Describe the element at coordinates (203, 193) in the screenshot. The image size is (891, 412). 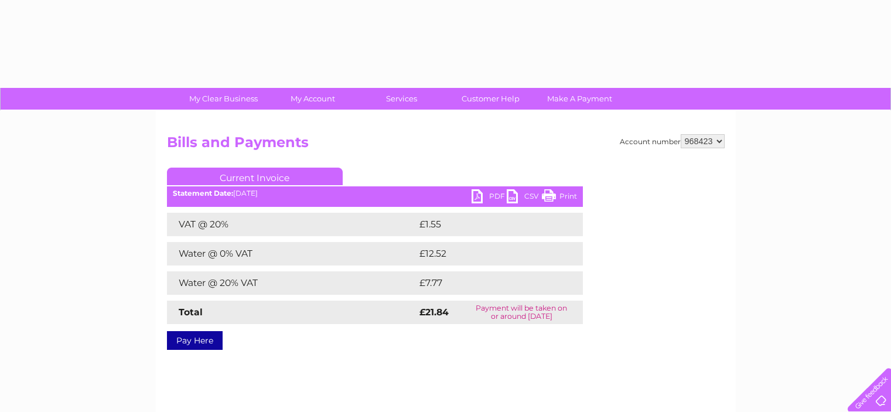
I see `b: Statement Date:` at that location.